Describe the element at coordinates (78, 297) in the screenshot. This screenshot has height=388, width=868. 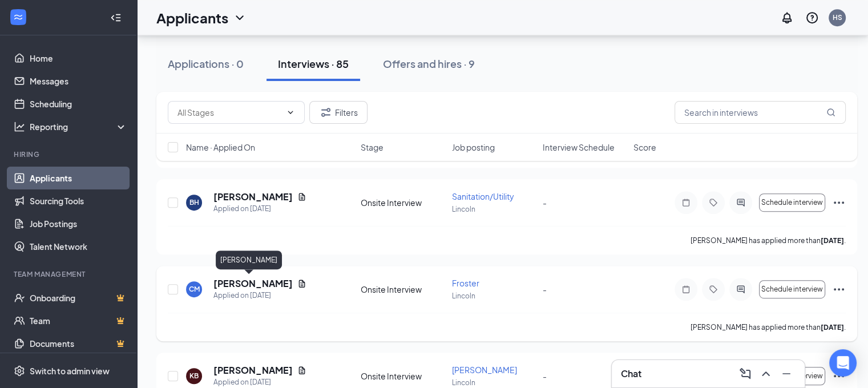
I see `a: OnboardingCrown` at that location.